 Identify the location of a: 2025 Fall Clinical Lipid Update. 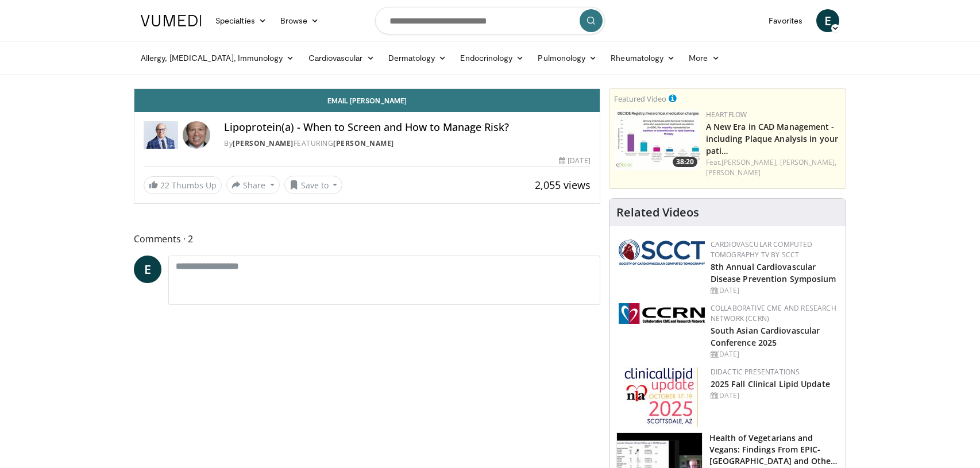
(770, 384).